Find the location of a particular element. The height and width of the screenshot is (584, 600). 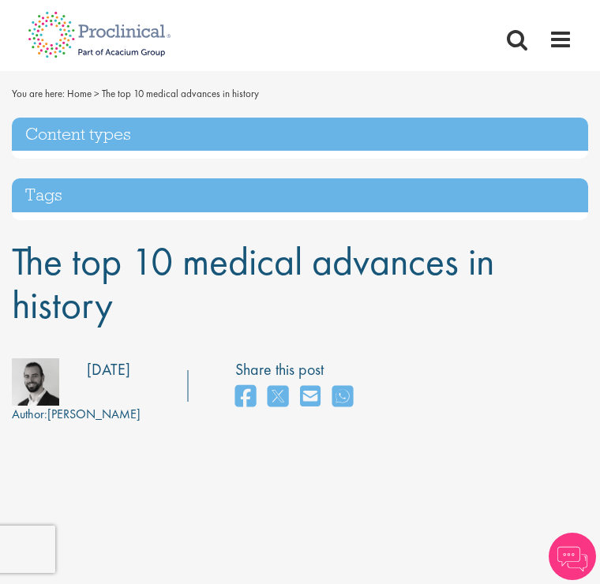

img: 76d2c18e-6ce3-4617-eefd-08d5a473185b is located at coordinates (36, 382).